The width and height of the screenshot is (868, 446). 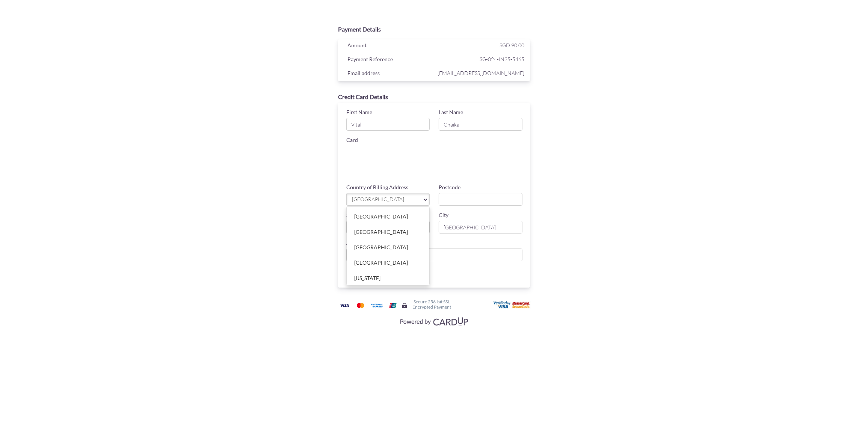 I want to click on label: Card, so click(x=352, y=140).